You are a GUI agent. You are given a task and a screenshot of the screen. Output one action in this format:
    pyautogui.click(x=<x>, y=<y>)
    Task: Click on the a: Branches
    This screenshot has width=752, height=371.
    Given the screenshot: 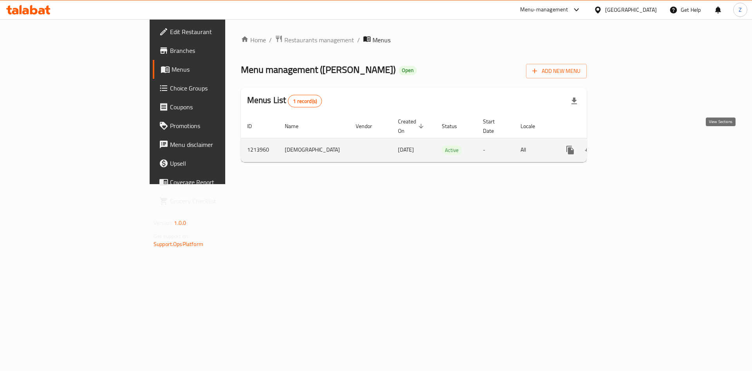 What is the action you would take?
    pyautogui.click(x=214, y=51)
    